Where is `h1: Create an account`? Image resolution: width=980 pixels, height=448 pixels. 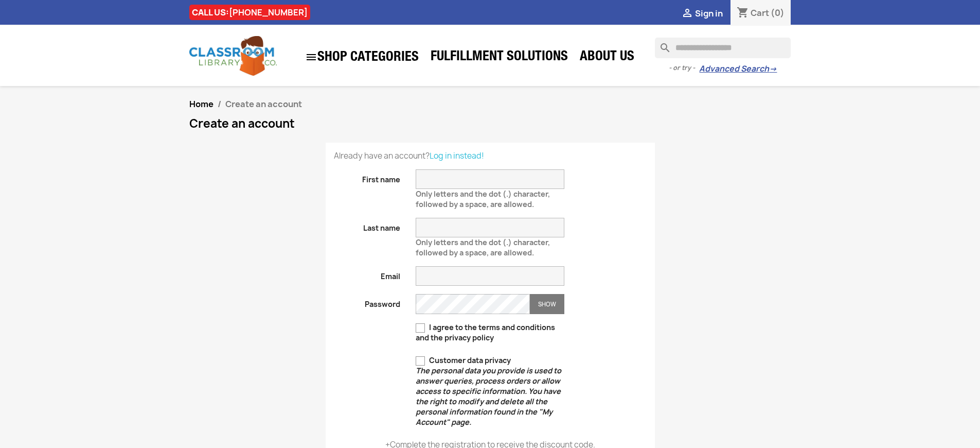
h1: Create an account is located at coordinates (490, 124).